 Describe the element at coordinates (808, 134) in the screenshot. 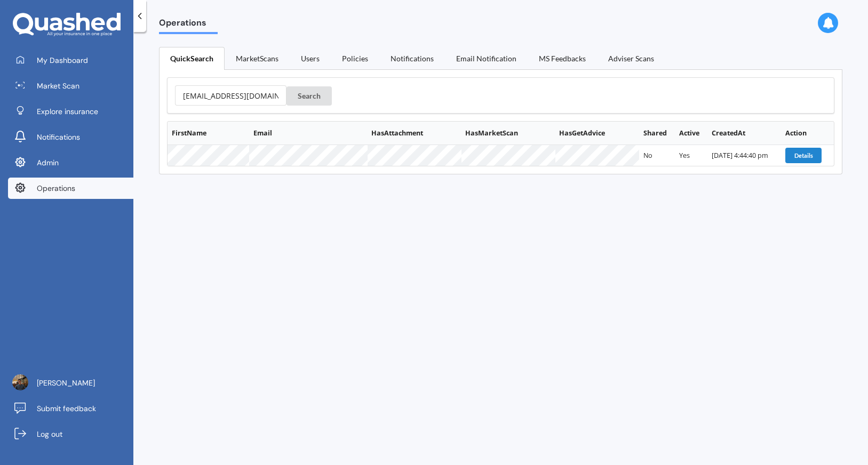

I see `th: Action` at that location.